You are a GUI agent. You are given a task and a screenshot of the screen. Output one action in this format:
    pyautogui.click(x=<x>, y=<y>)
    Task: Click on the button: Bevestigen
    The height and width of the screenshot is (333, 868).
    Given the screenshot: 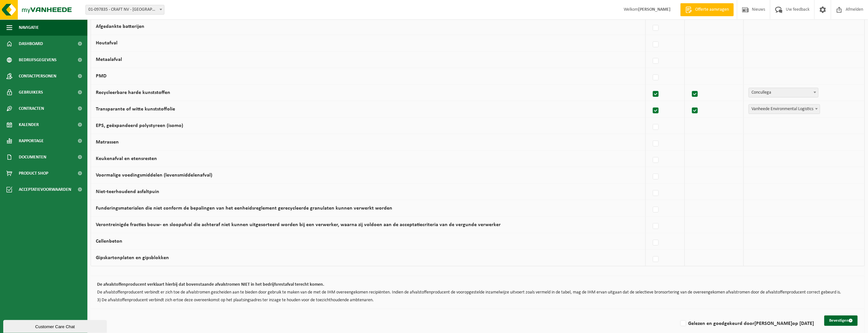 What is the action you would take?
    pyautogui.click(x=841, y=321)
    